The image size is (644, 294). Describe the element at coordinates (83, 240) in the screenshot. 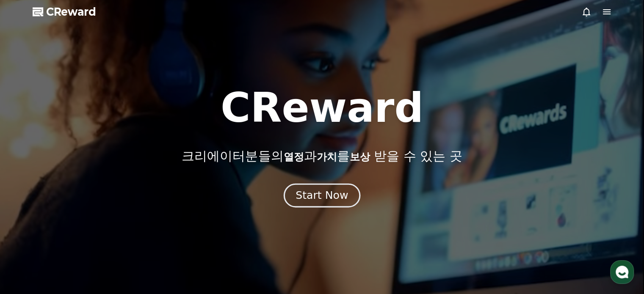

I see `span: 대화` at that location.